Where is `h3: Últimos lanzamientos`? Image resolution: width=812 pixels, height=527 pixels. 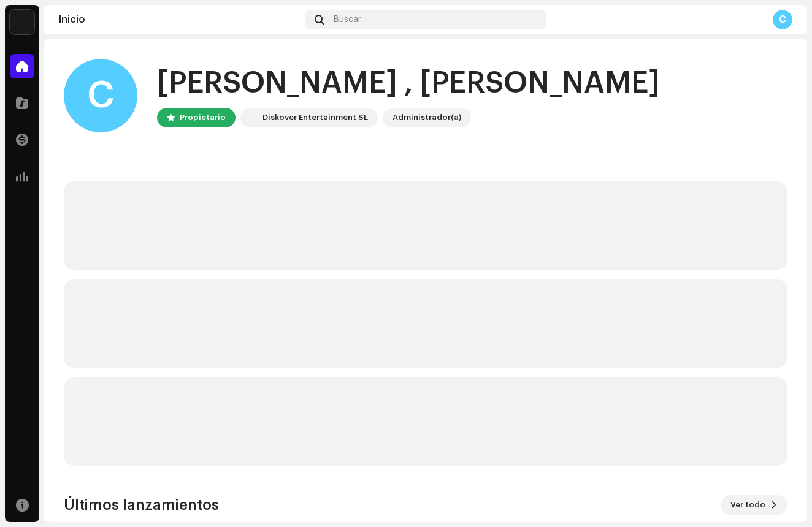 h3: Últimos lanzamientos is located at coordinates (141, 505).